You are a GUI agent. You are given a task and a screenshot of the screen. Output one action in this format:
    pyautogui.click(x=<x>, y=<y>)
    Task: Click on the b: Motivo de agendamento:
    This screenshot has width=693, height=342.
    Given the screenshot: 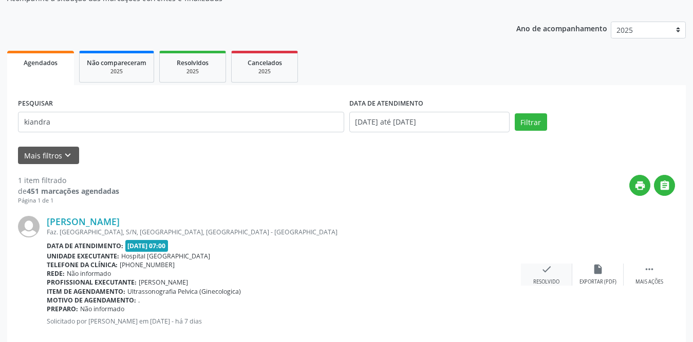 What is the action you would take?
    pyautogui.click(x=91, y=300)
    